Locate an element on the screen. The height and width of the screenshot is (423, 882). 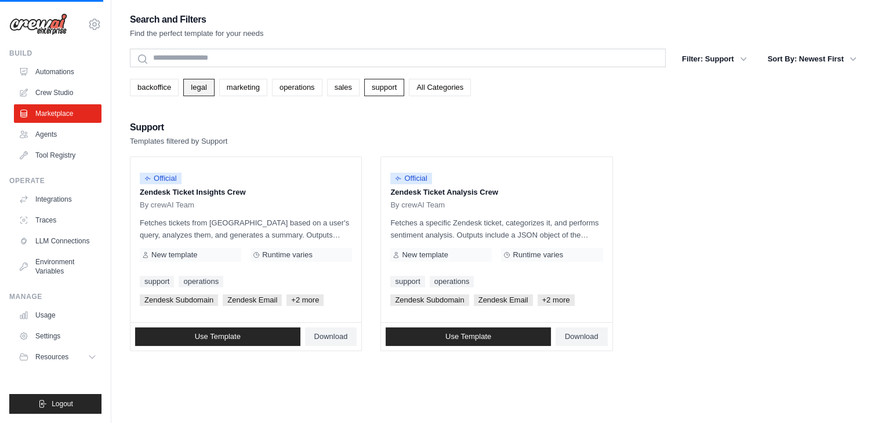
a: Marketplace is located at coordinates (57, 114).